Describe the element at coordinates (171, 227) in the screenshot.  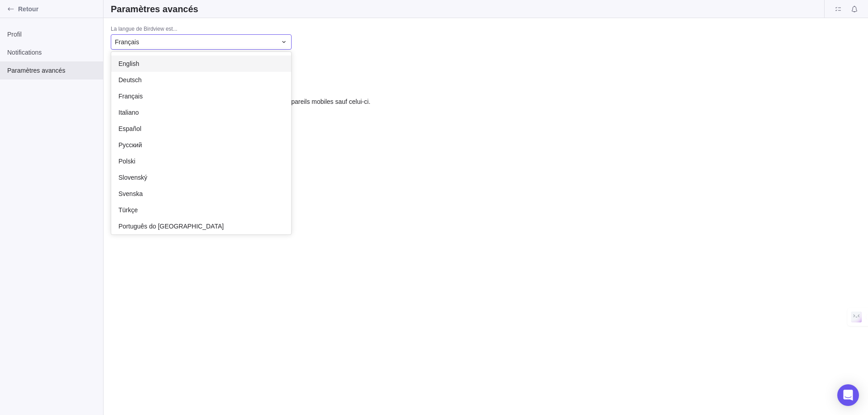
I see `span: Português do Brasil` at that location.